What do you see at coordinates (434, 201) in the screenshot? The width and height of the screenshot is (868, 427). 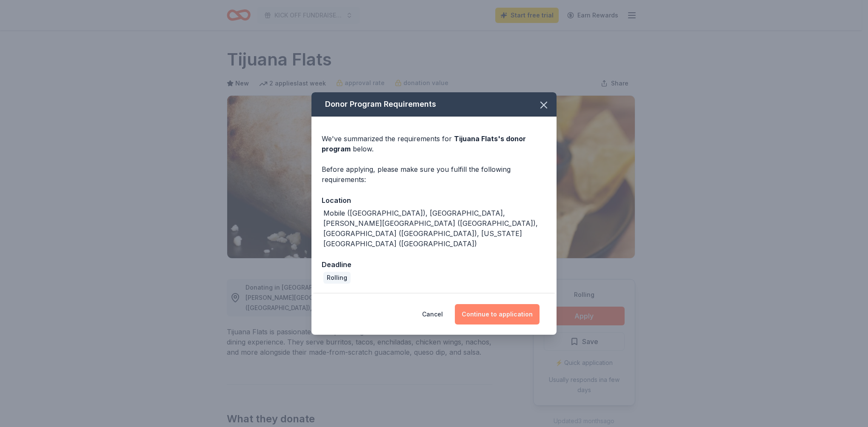 I see `div: Location` at bounding box center [434, 201].